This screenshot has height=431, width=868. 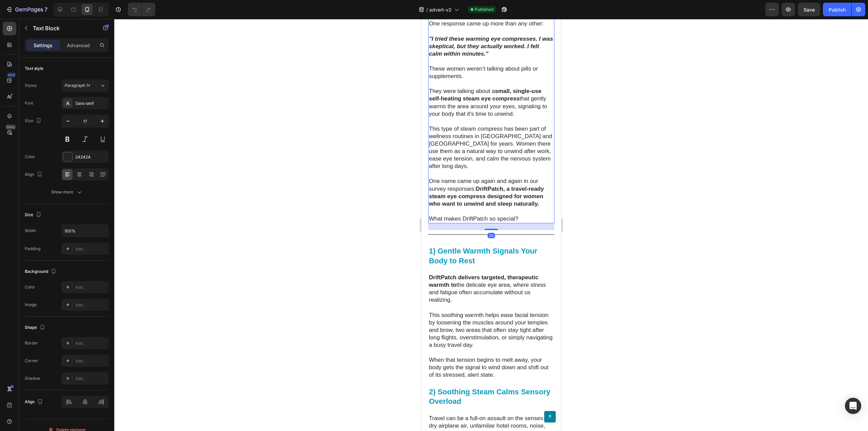 I want to click on span: Save, so click(x=809, y=10).